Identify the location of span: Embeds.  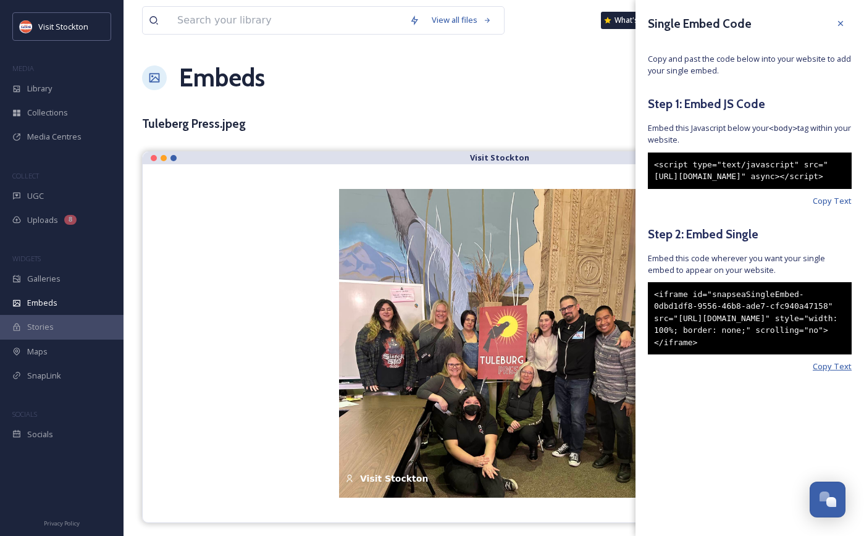
(42, 303).